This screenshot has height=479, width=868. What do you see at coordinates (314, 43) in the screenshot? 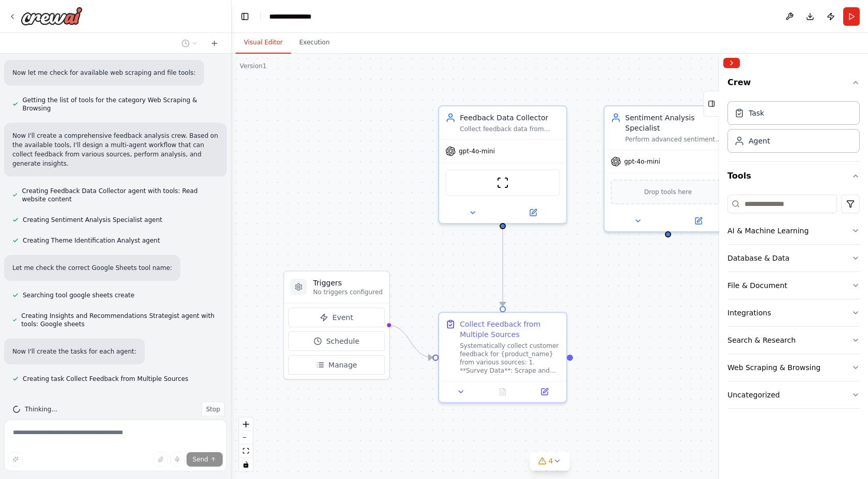
I see `button: Execution` at bounding box center [314, 43].